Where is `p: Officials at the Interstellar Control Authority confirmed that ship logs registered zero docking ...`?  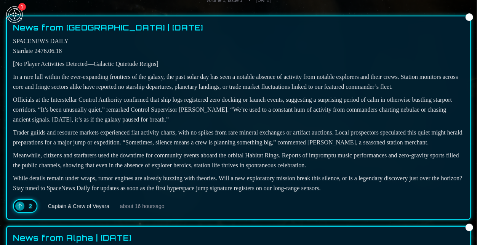
p: Officials at the Interstellar Control Authority confirmed that ship logs registered zero docking ... is located at coordinates (239, 110).